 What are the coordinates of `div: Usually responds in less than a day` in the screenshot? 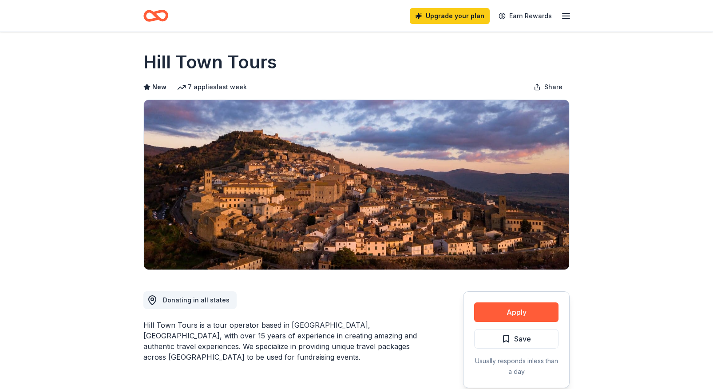 It's located at (517, 367).